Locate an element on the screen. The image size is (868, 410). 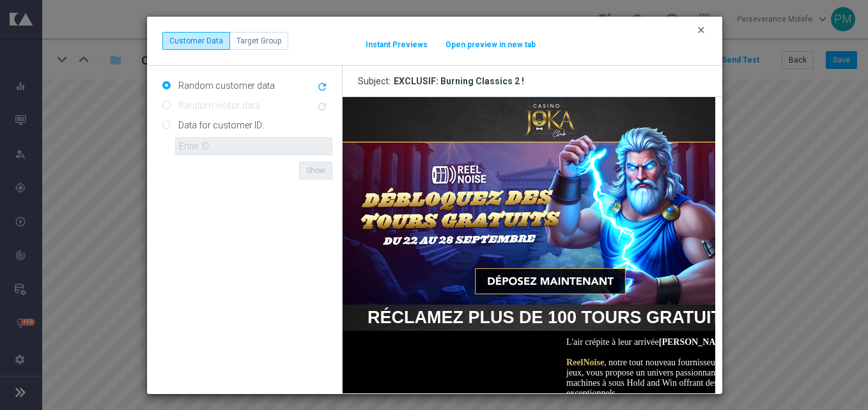
label: Data for customer ID: is located at coordinates (219, 125).